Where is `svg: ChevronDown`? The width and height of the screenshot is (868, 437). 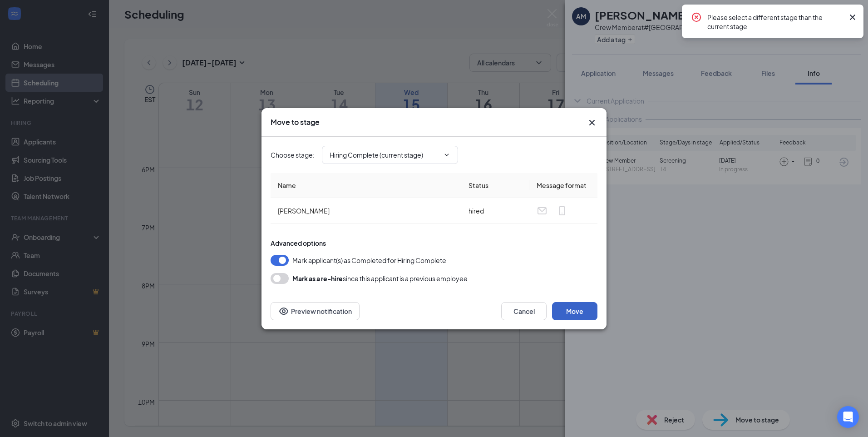
svg: ChevronDown is located at coordinates (447, 155).